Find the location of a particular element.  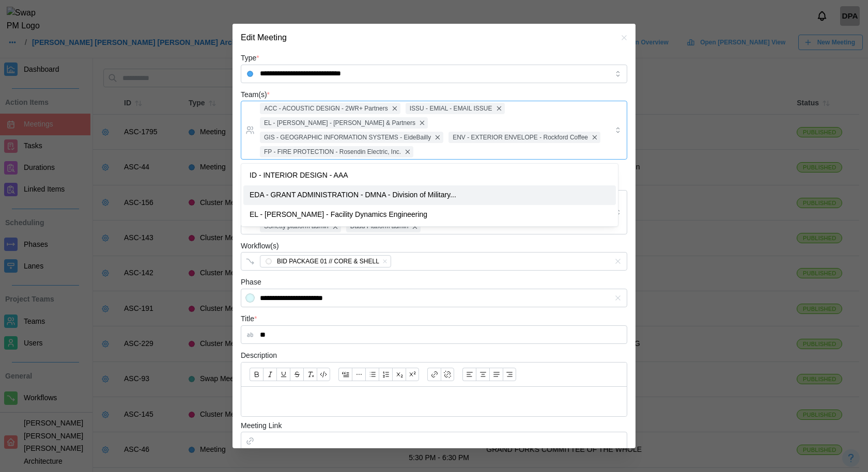

button: Align text: right is located at coordinates (509, 375).